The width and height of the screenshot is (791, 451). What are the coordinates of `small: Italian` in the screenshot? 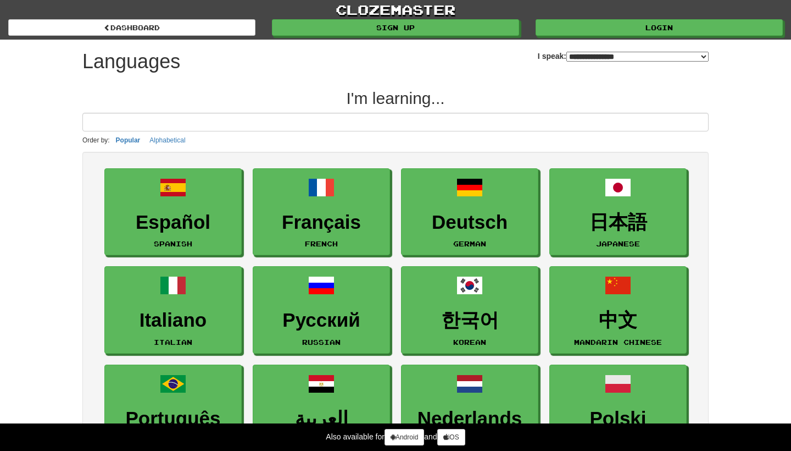 It's located at (173, 342).